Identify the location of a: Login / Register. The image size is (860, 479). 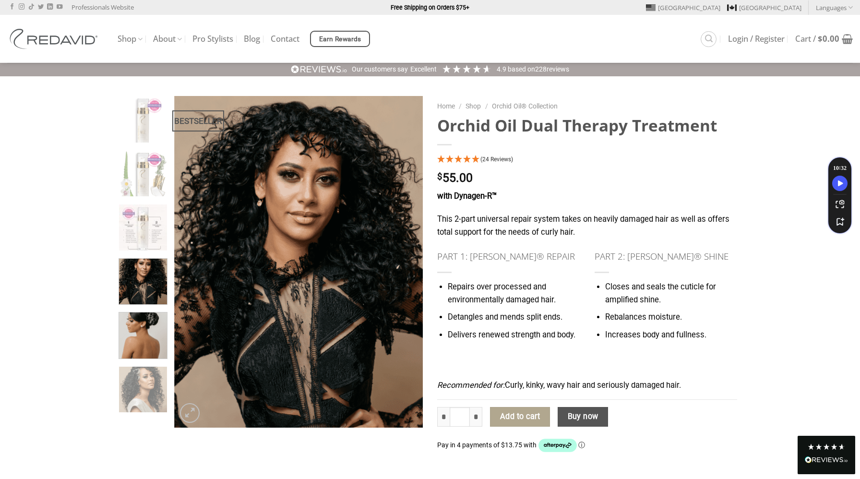
(757, 39).